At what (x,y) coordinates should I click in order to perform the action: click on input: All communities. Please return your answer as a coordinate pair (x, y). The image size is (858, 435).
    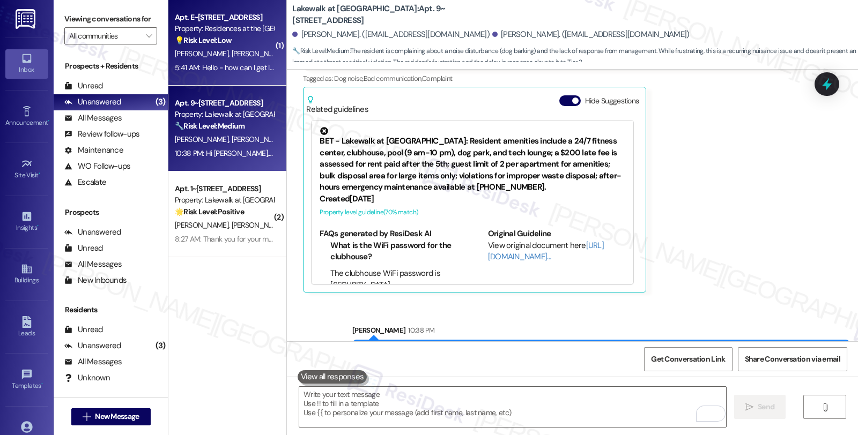
    Looking at the image, I should click on (105, 36).